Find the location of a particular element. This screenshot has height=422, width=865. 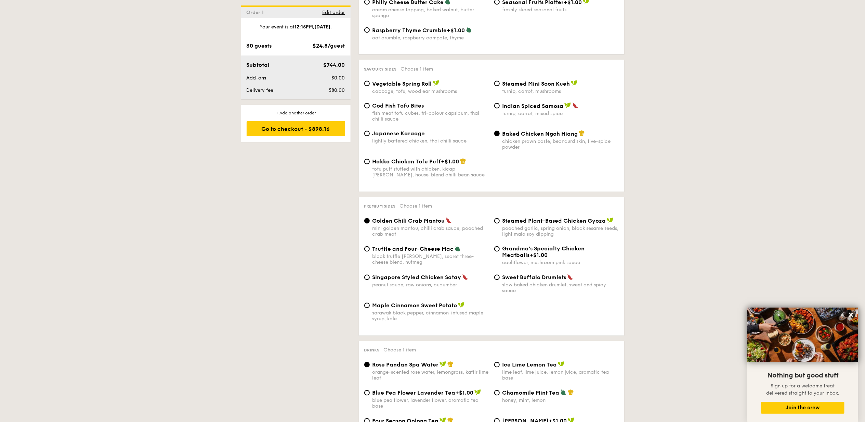

div: oat crumble, raspberry compote, thyme is located at coordinates (431, 38).